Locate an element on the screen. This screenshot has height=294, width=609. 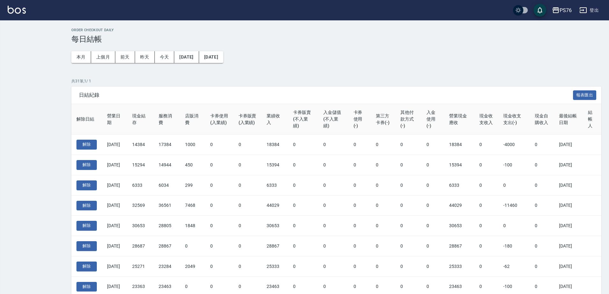
th: 入金儲值(不入業績) is located at coordinates (333, 119).